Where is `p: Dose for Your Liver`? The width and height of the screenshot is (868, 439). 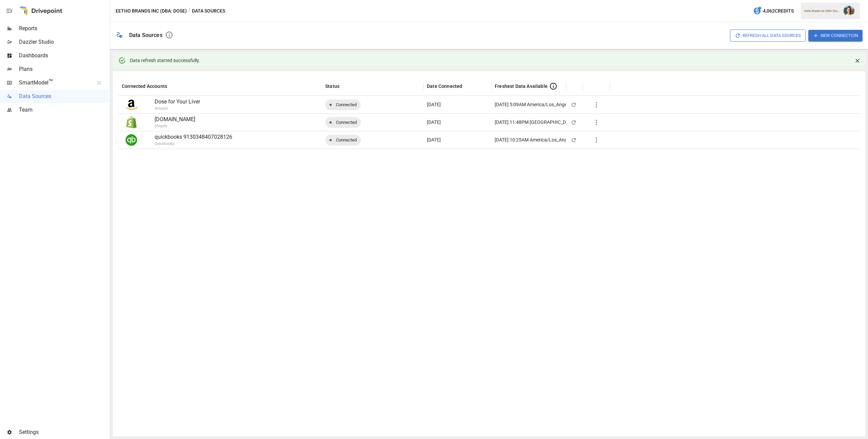 p: Dose for Your Liver is located at coordinates (236, 101).